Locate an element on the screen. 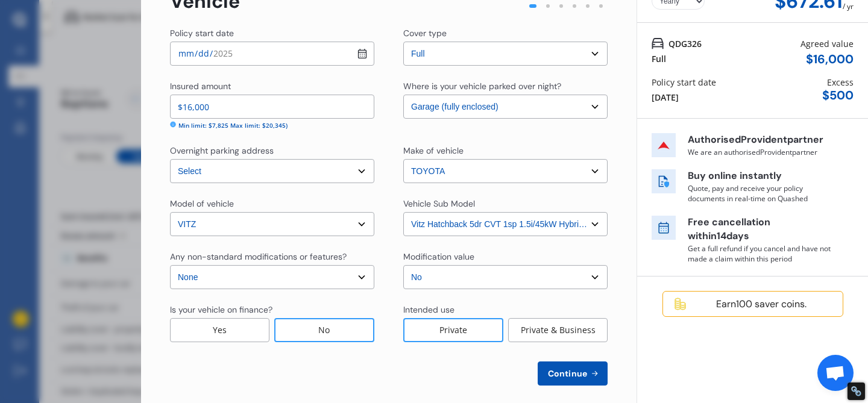  div: Full is located at coordinates (659, 59).